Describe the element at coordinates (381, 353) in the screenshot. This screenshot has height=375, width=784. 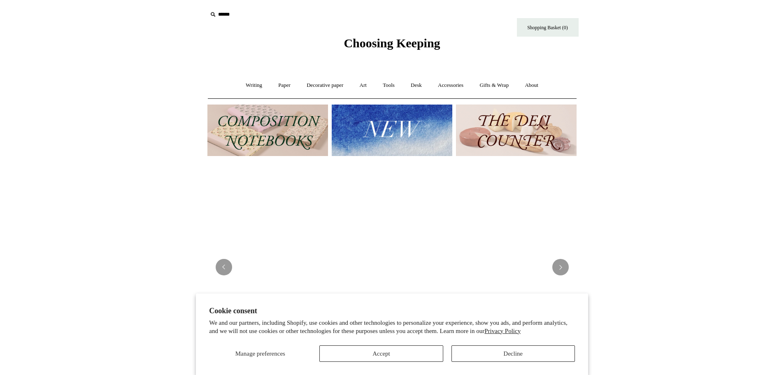
I see `button: Accept` at that location.